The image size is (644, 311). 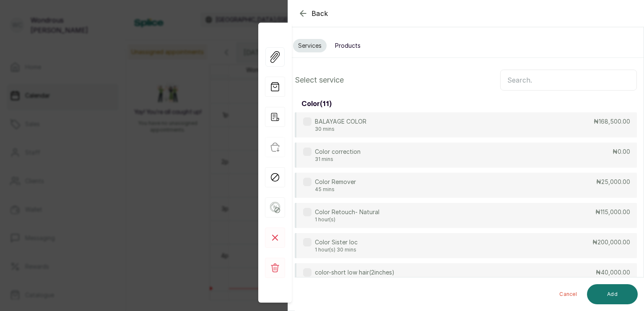 I want to click on p: 30 mins, so click(x=341, y=129).